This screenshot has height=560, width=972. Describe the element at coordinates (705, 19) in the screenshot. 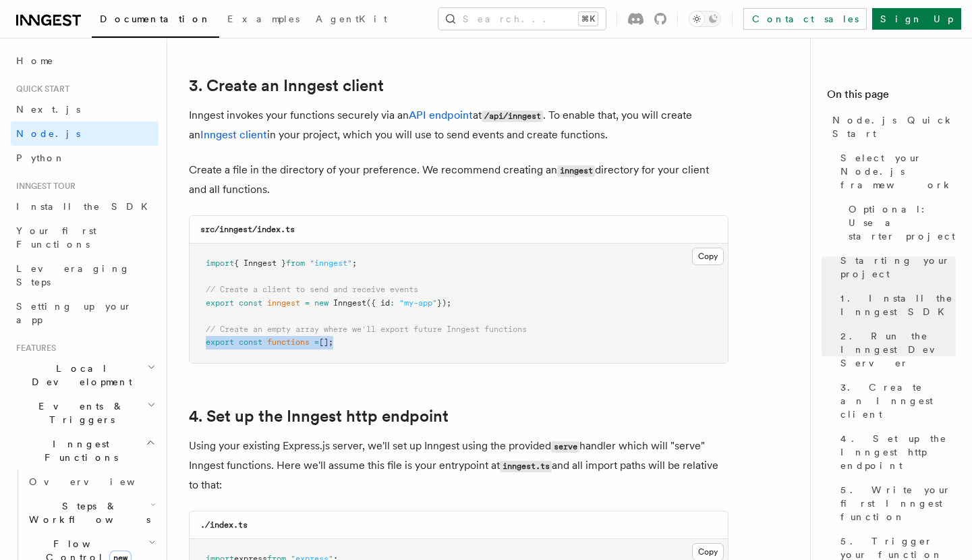

I see `button: Toggle dark mode` at that location.